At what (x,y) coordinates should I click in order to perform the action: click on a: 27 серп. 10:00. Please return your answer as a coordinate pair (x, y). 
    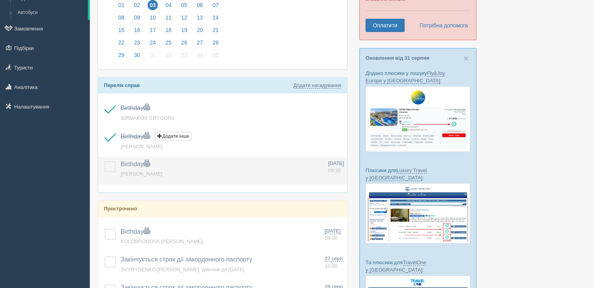
    Looking at the image, I should click on (334, 263).